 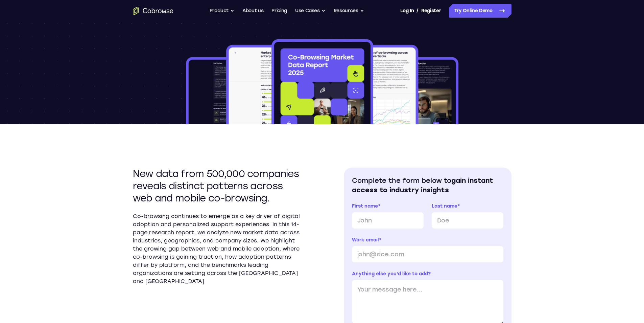 What do you see at coordinates (153, 11) in the screenshot?
I see `a: Go to the home page` at bounding box center [153, 11].